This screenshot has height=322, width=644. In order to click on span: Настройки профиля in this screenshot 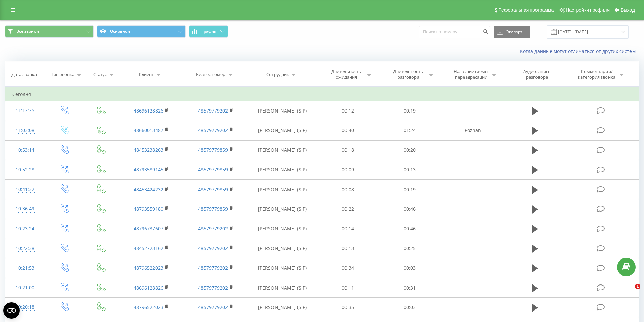, I will do `click(588, 11)`.